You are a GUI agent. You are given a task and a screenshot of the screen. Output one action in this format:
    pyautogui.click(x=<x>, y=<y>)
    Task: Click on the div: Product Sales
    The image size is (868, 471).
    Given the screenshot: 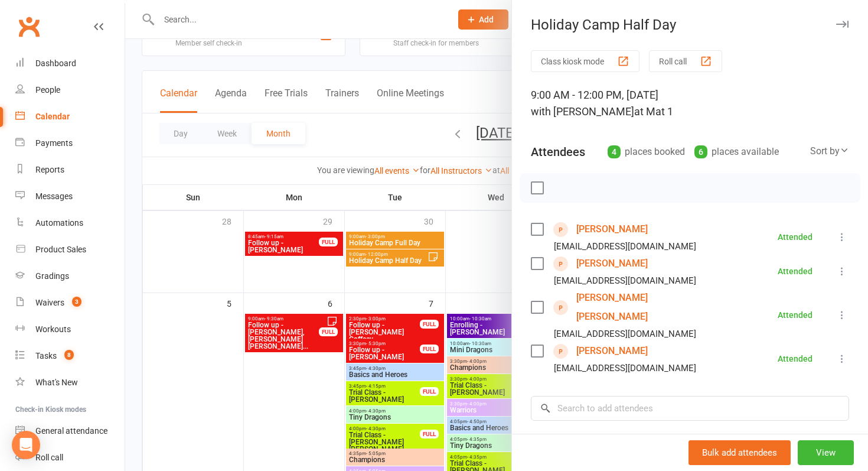 What is the action you would take?
    pyautogui.click(x=61, y=249)
    